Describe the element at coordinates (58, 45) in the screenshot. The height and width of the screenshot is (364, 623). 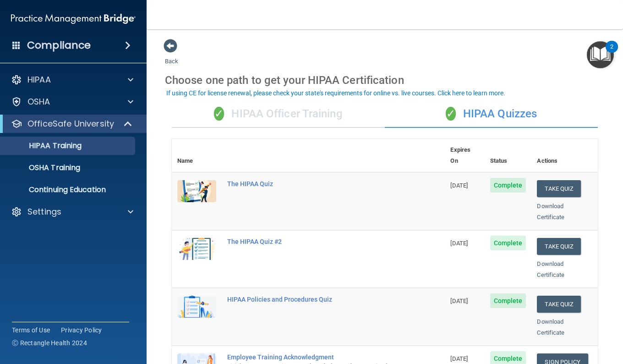
I see `h4: Compliance` at that location.